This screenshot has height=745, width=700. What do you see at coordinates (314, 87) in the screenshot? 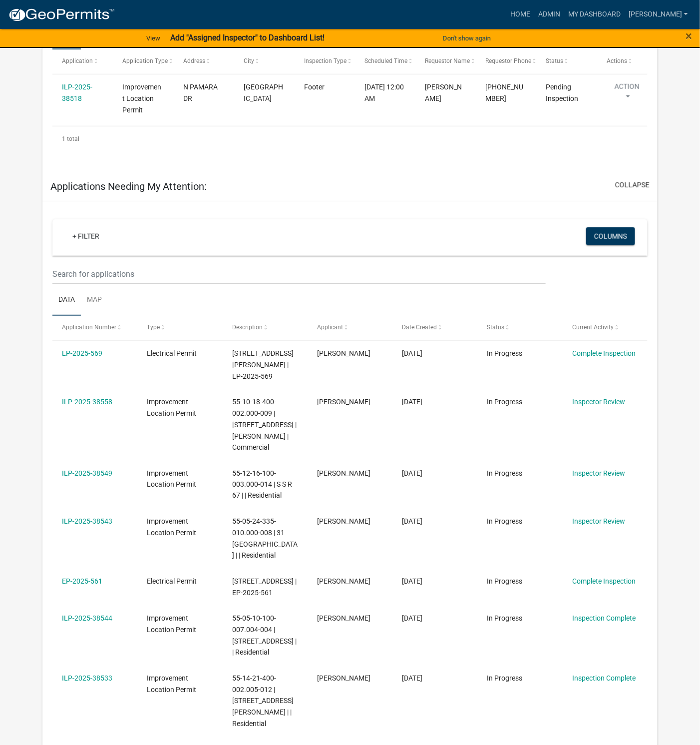
I see `span: Footer` at bounding box center [314, 87].